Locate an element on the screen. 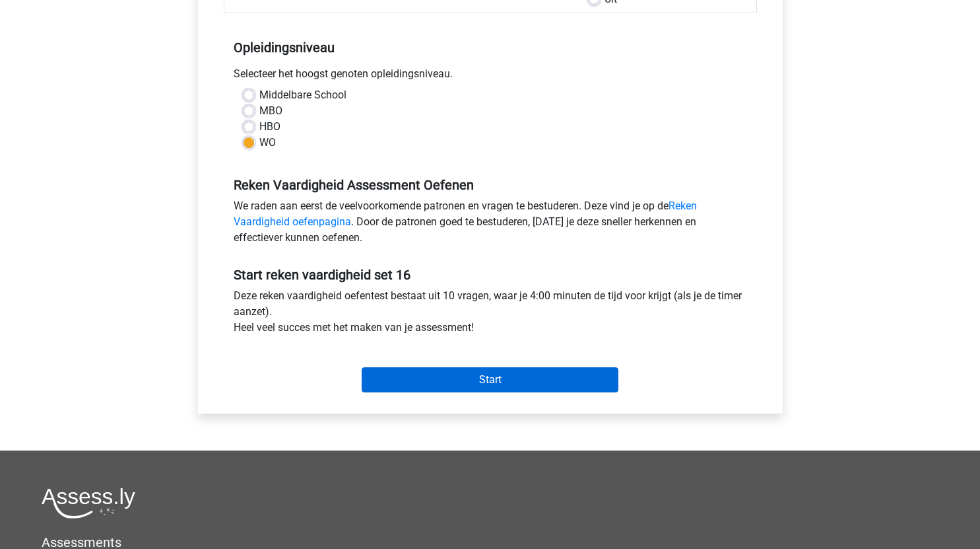  div: We raden aan eerst de veelvoorkomende patronen en vragen te bestuderen. Deze vind je op de . Door... is located at coordinates (491, 224).